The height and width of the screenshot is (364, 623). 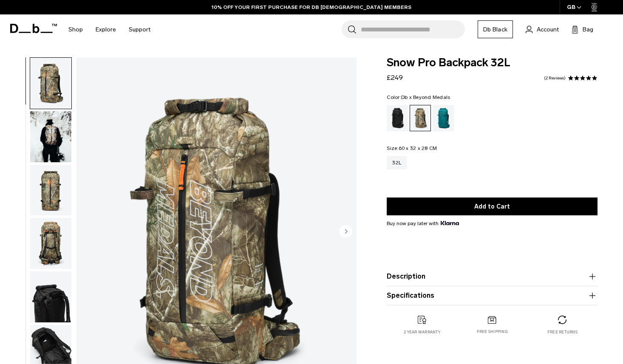 I want to click on a: Db Black, so click(x=495, y=29).